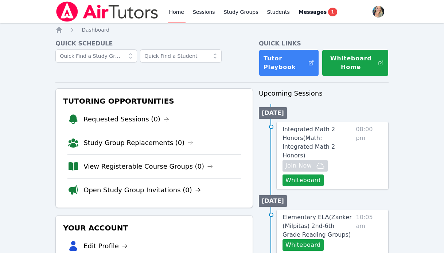 The width and height of the screenshot is (444, 253). What do you see at coordinates (355, 63) in the screenshot?
I see `button: Whiteboard Home` at bounding box center [355, 63].